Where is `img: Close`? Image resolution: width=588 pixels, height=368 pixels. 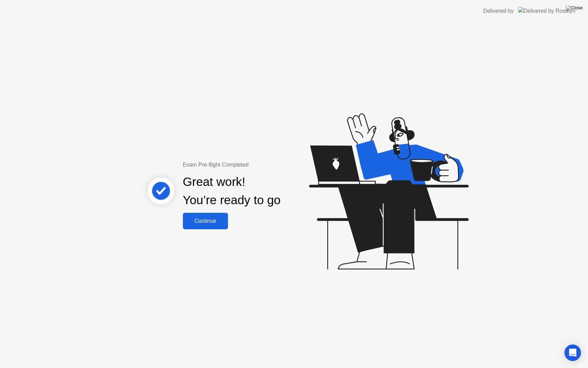
img: Close is located at coordinates (574, 8).